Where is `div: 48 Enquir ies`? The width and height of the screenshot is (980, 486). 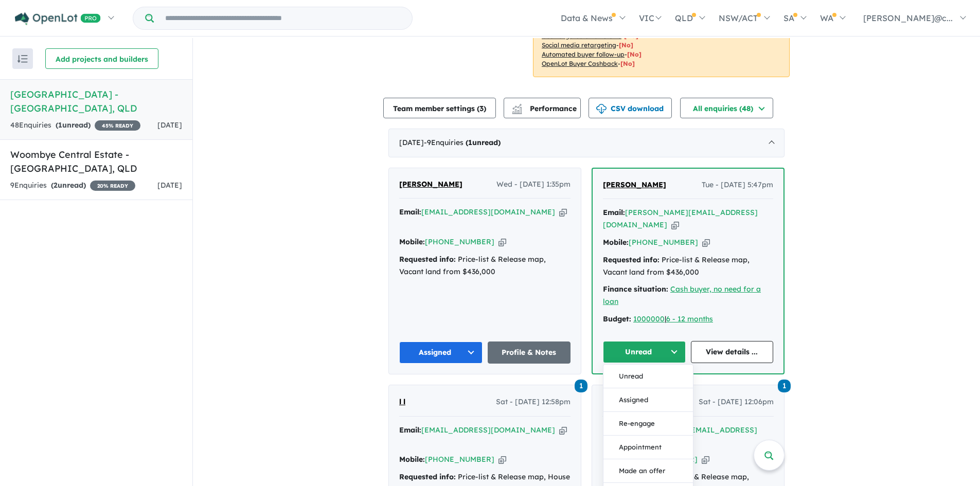
div: 48 Enquir ies is located at coordinates (75, 125).